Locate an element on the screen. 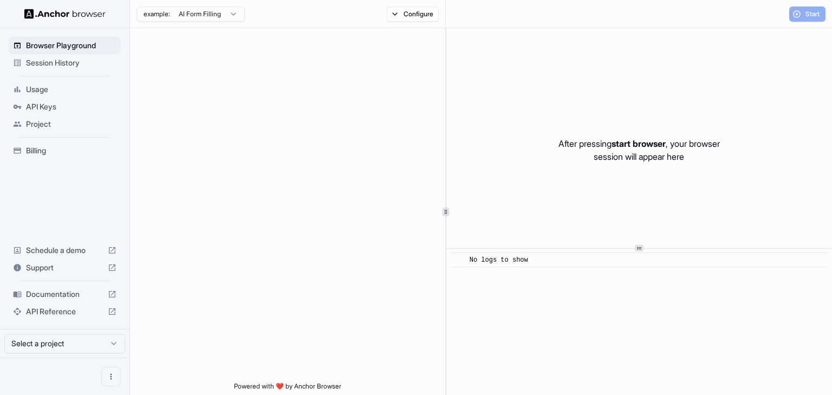  span: Powered with ❤️ by Anchor Browser is located at coordinates (288, 388).